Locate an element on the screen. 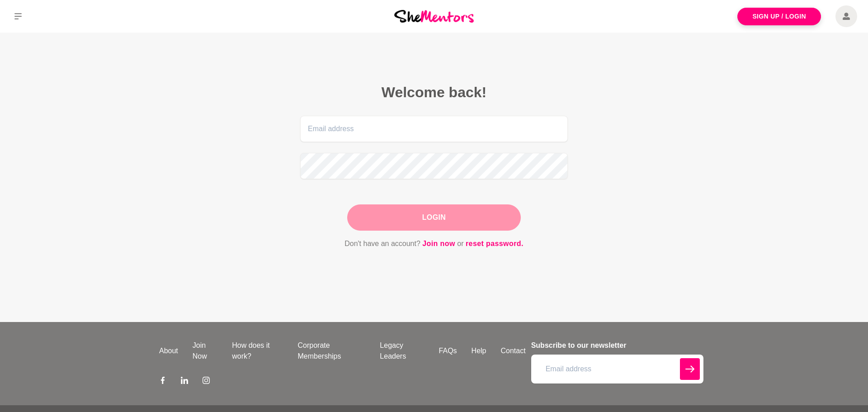 This screenshot has width=868, height=412. a: Facebook is located at coordinates (163, 382).